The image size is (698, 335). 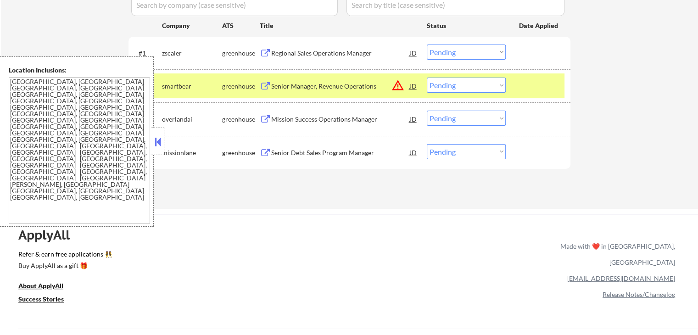 I want to click on div: Location Inclusions:, so click(x=79, y=70).